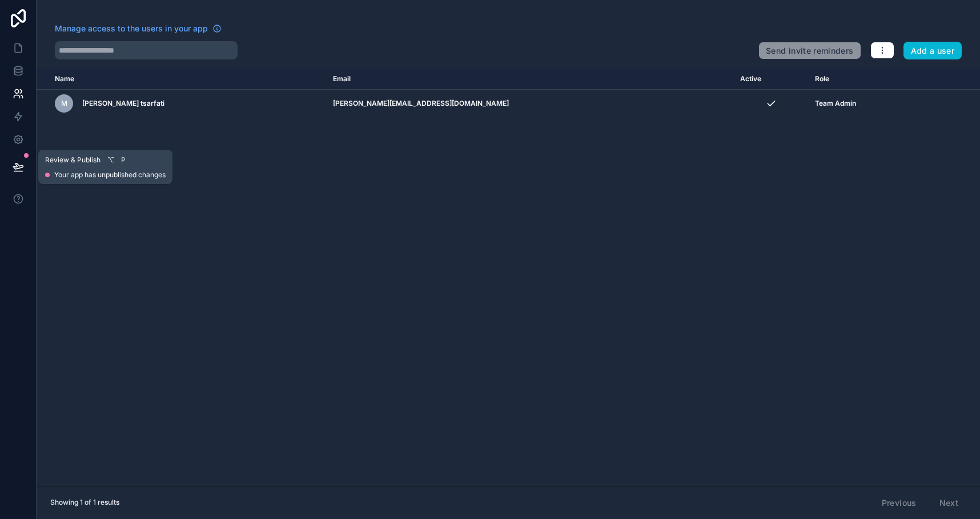 The width and height of the screenshot is (980, 519). I want to click on span: Your app has unpublished changes, so click(110, 175).